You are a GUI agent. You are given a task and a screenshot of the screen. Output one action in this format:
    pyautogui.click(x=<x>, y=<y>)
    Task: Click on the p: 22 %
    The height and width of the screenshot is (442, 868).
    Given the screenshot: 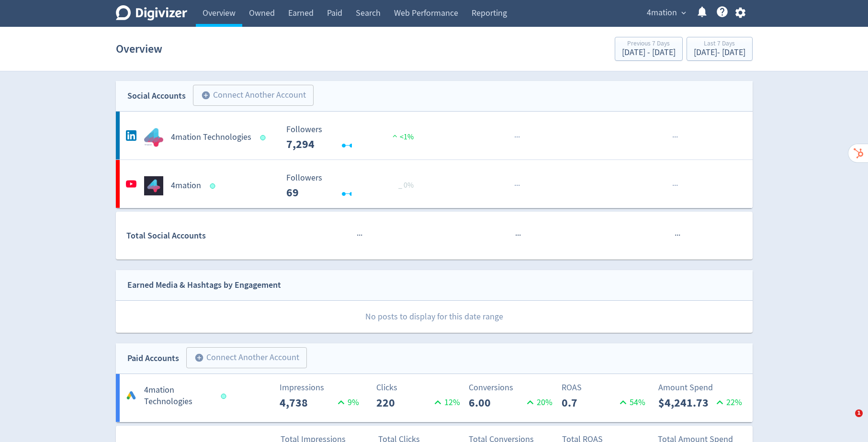 What is the action you would take?
    pyautogui.click(x=728, y=402)
    